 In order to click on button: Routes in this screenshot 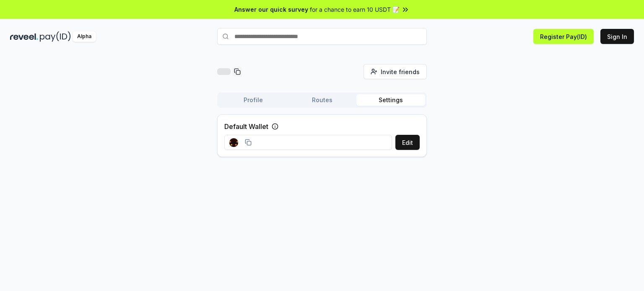, I will do `click(322, 100)`.